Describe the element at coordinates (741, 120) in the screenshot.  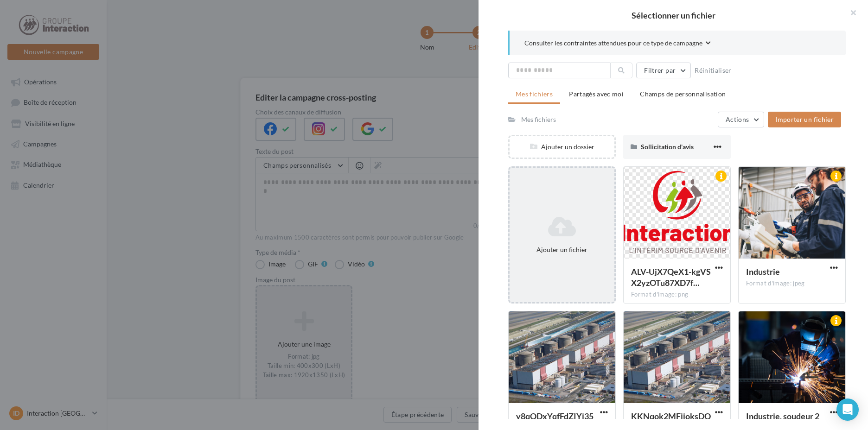
I see `button: Actions` at that location.